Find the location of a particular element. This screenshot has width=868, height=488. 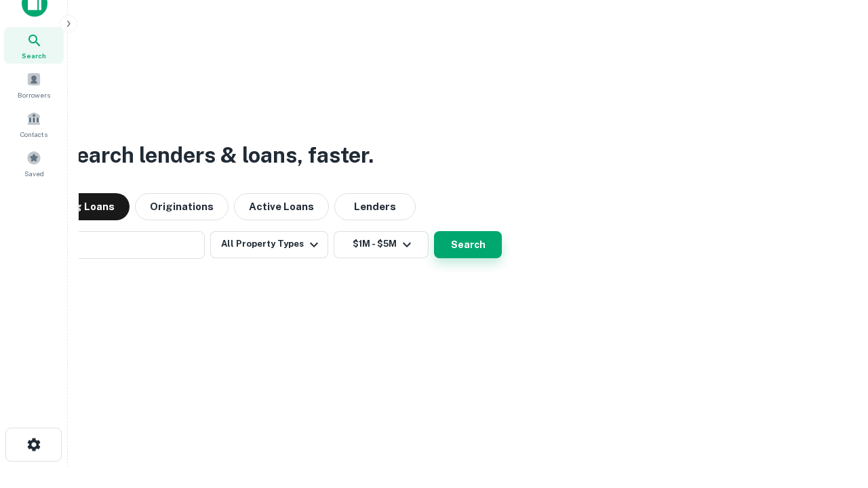

span: Borrowers is located at coordinates (34, 95).